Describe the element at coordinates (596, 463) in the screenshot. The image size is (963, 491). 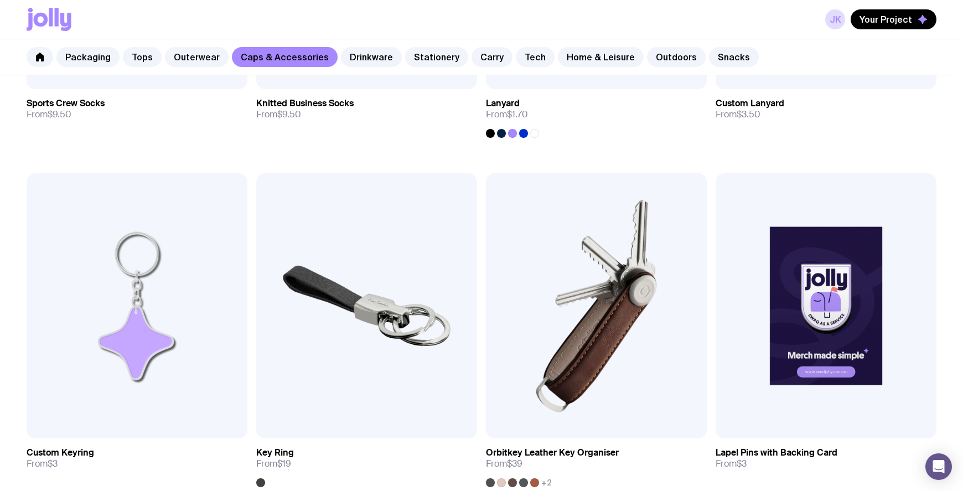
I see `a: Orbitkey Leather Key OrganiserFrom$39+2` at that location.